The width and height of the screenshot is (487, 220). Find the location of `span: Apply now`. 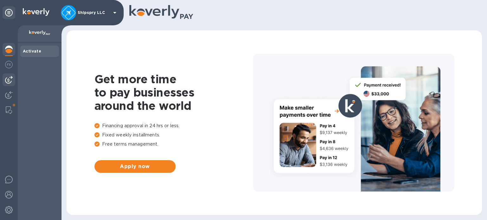

span: Apply now is located at coordinates (135, 167).